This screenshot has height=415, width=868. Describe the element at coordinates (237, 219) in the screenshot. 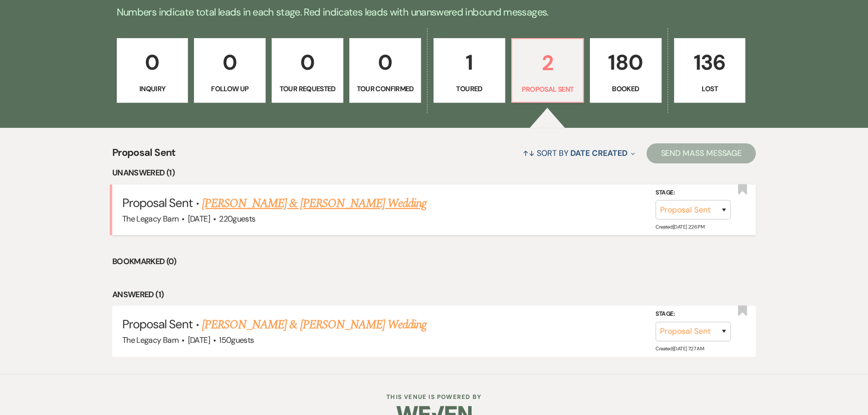

I see `span: 220 guests` at that location.